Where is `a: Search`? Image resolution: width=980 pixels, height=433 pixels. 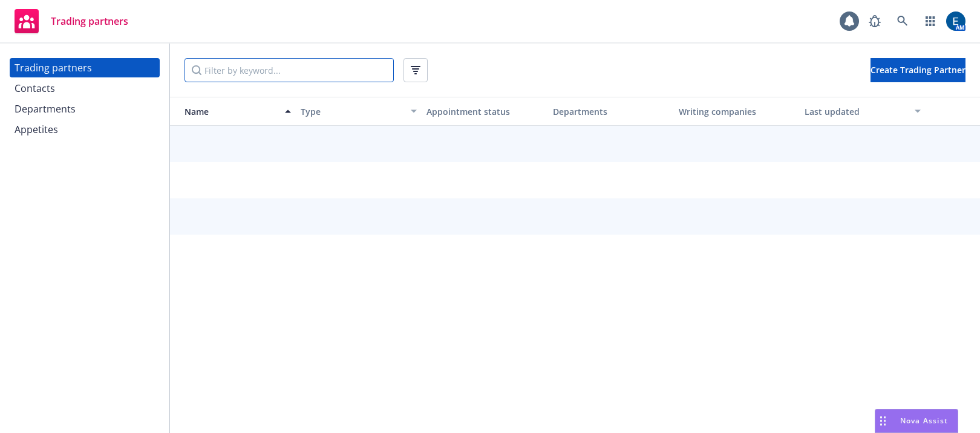
a: Search is located at coordinates (902, 21).